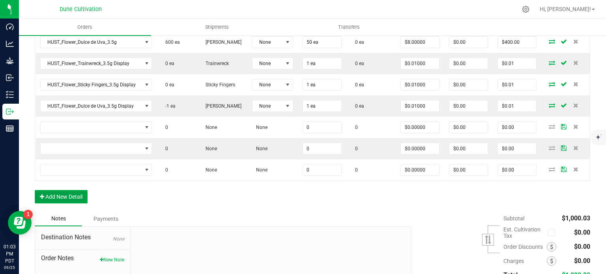  What do you see at coordinates (61, 197) in the screenshot?
I see `button: Add New Detail` at bounding box center [61, 197].